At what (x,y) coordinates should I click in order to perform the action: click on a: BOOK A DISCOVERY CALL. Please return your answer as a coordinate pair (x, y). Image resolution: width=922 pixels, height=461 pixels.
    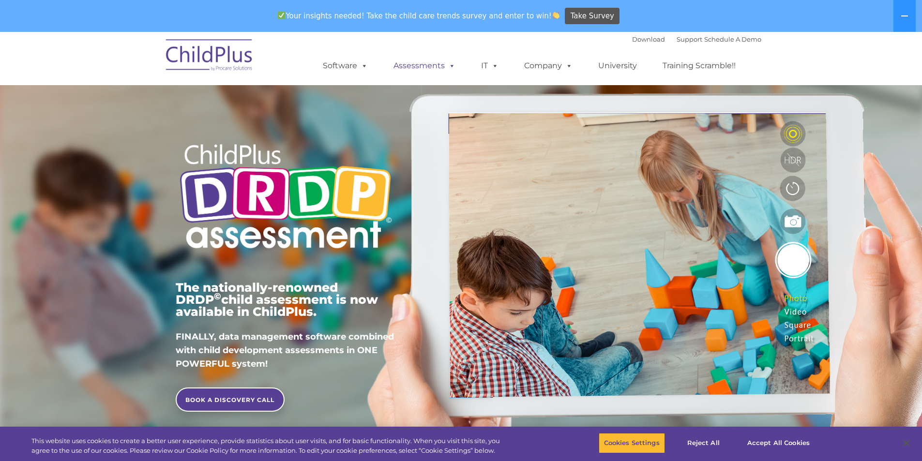
    Looking at the image, I should click on (230, 400).